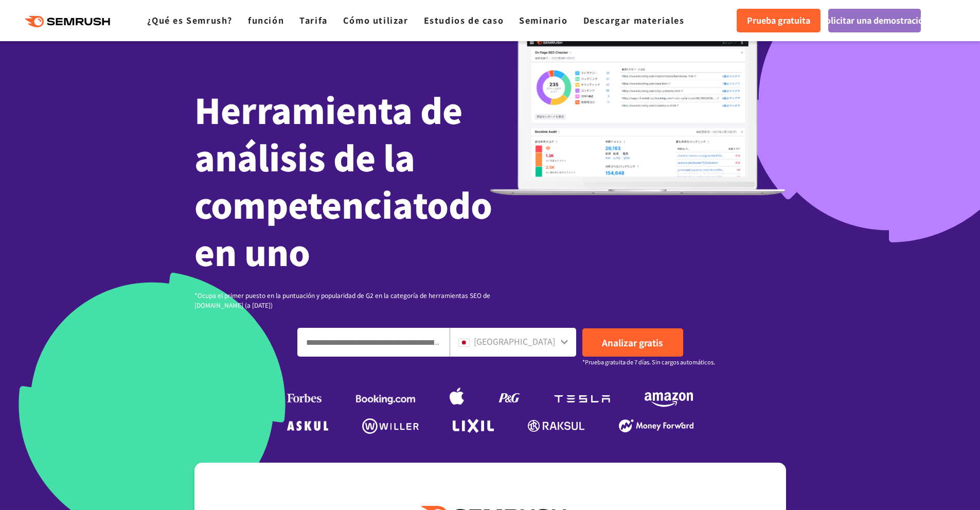 This screenshot has width=980, height=510. I want to click on font: todo en uno, so click(343, 228).